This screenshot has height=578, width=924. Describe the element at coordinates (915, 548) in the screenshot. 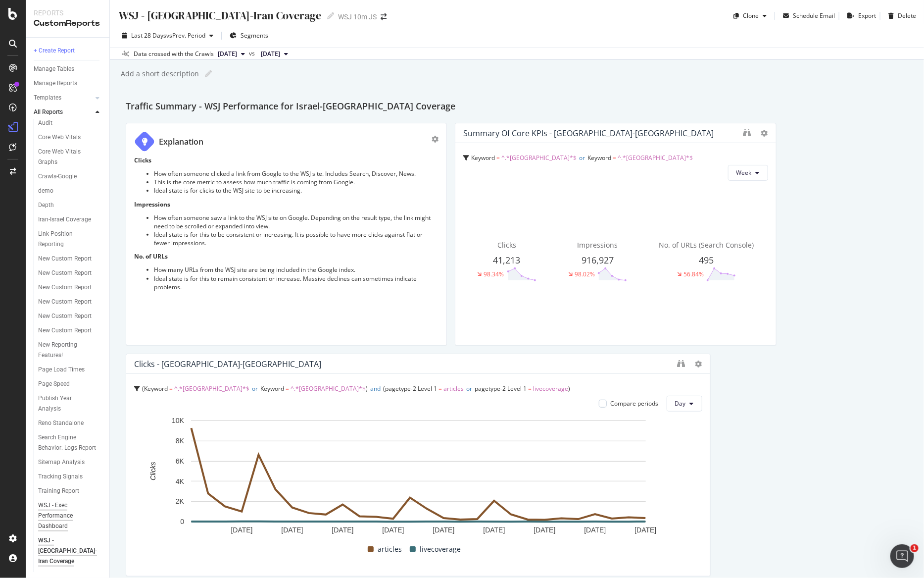

I see `span: 1` at that location.